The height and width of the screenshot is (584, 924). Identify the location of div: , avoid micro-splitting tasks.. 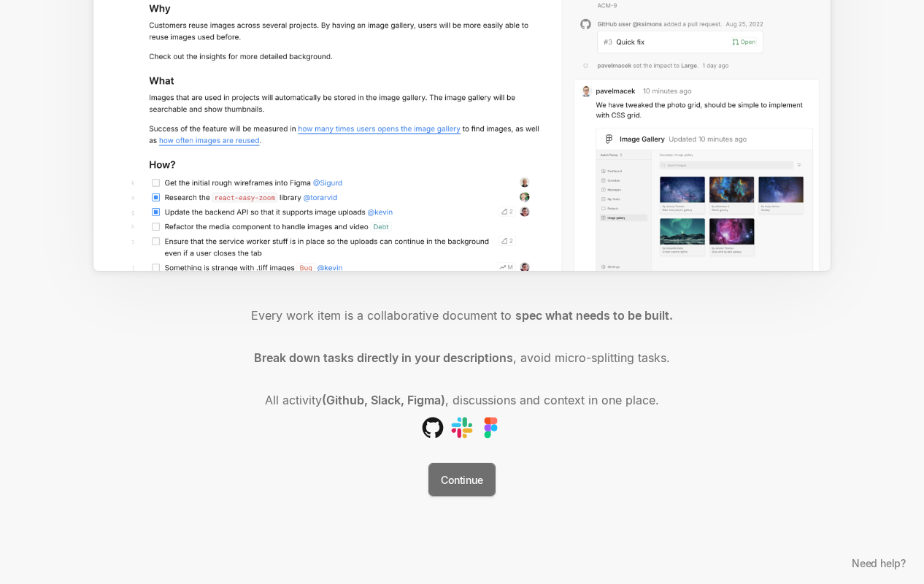
(462, 358).